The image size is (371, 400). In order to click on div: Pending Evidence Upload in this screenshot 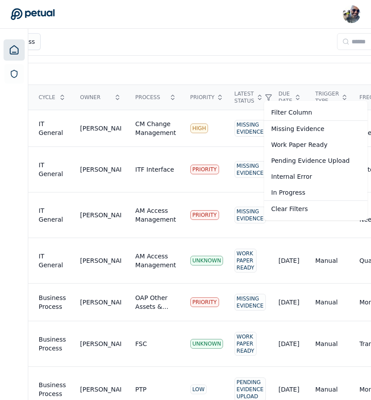, I will do `click(316, 160)`.